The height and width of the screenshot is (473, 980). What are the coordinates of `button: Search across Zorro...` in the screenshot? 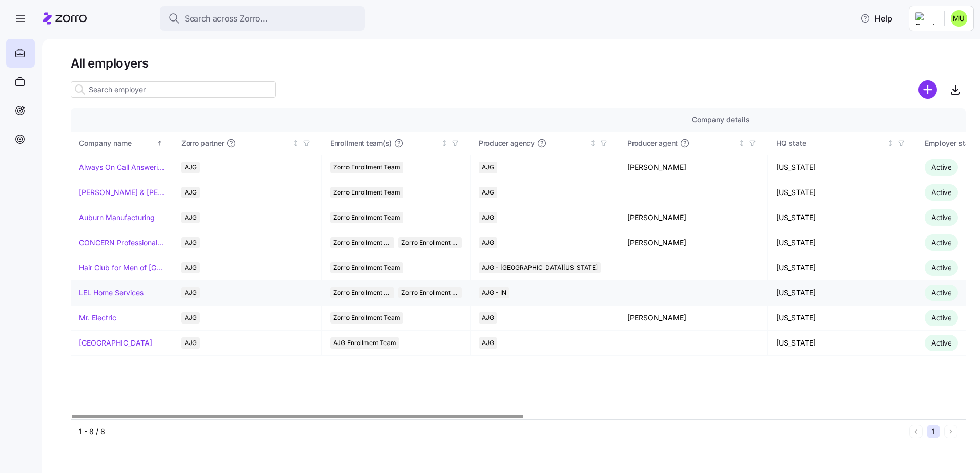 It's located at (263, 19).